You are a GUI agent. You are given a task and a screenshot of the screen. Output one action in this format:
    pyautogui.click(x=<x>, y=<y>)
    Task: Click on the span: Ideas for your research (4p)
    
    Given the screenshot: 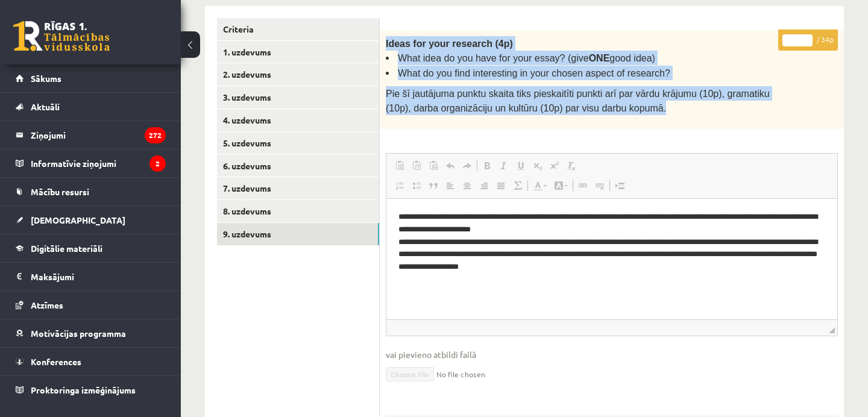 What is the action you would take?
    pyautogui.click(x=449, y=43)
    